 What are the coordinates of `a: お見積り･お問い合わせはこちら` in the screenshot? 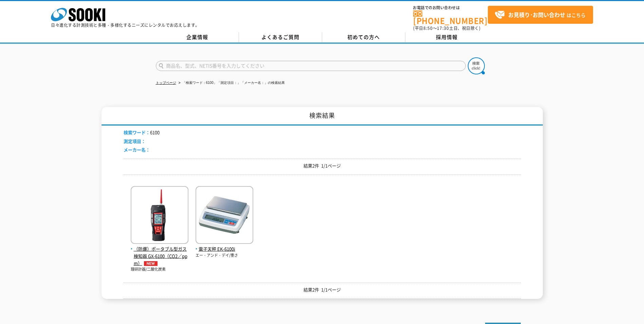 It's located at (540, 14).